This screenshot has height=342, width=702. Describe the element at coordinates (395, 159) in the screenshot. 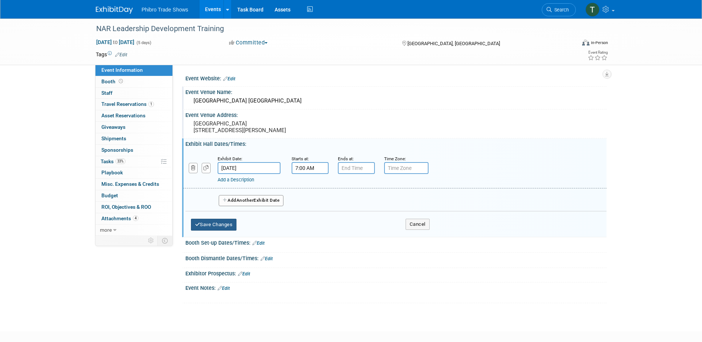

I see `small: Time Zone:` at that location.